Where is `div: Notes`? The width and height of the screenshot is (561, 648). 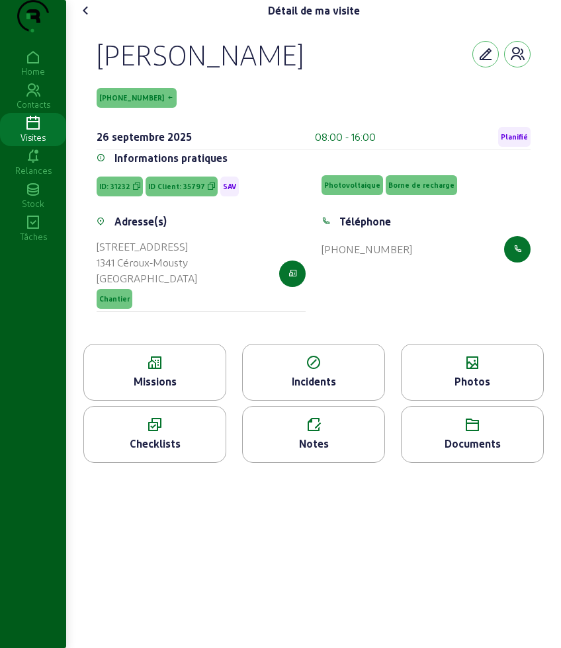
div: Notes is located at coordinates (313, 444).